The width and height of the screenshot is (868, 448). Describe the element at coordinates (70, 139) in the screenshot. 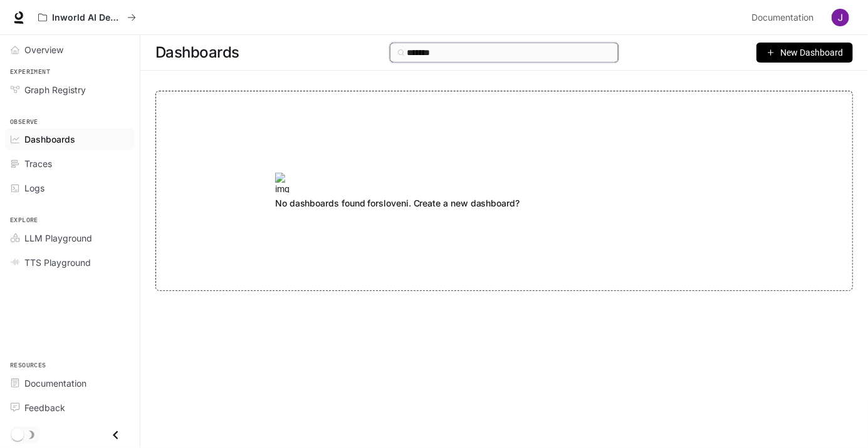

I see `a: Dashboards` at that location.